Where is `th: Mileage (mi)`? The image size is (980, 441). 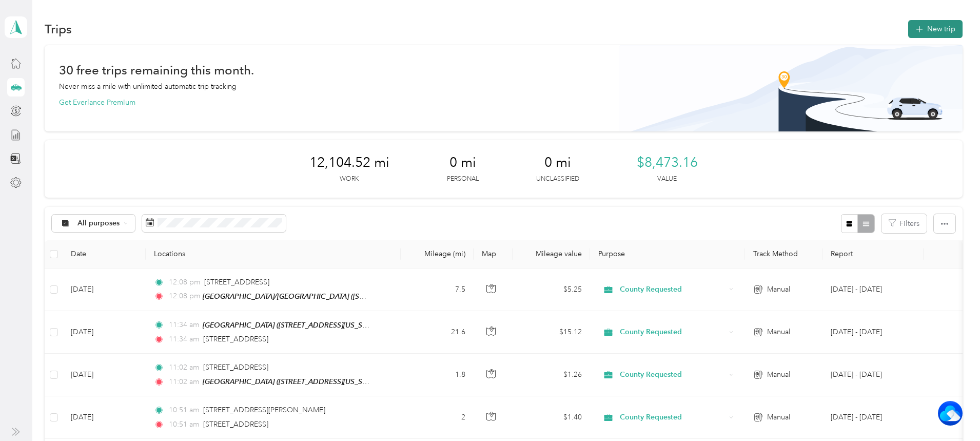
th: Mileage (mi) is located at coordinates (437, 254).